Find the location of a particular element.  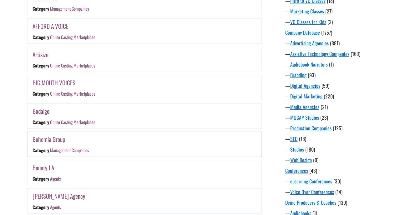

span: (27) is located at coordinates (329, 11).